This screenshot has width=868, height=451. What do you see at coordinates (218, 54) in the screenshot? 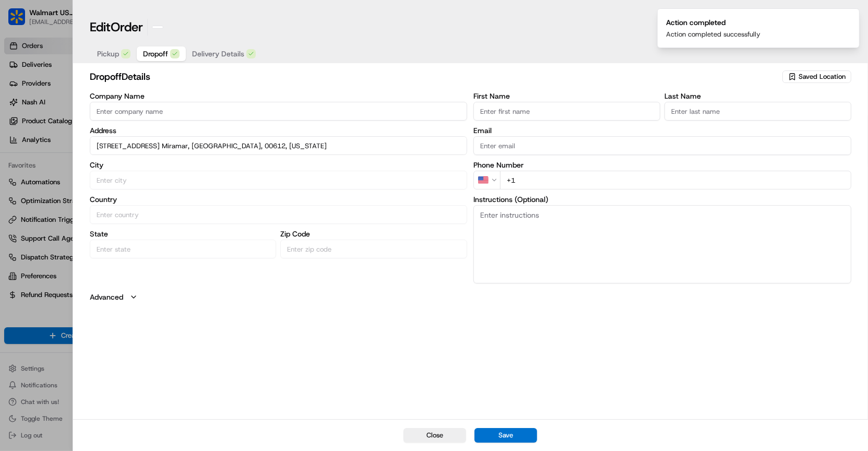
I see `span: Delivery Details` at bounding box center [218, 54].